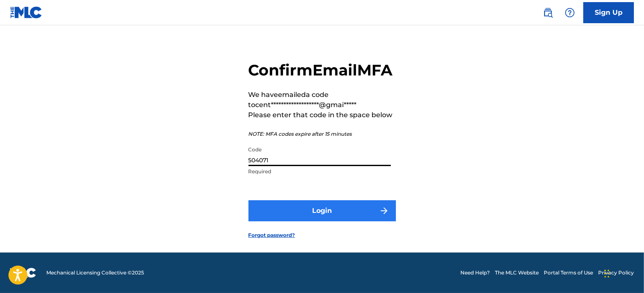 This screenshot has width=644, height=293. Describe the element at coordinates (570, 12) in the screenshot. I see `div: Help` at that location.